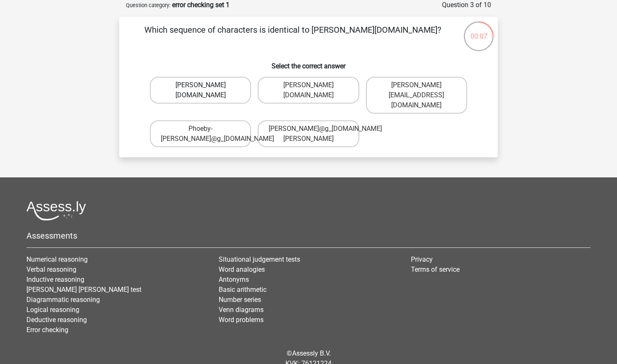  What do you see at coordinates (233, 279) in the screenshot?
I see `a: Antonyms` at bounding box center [233, 279].